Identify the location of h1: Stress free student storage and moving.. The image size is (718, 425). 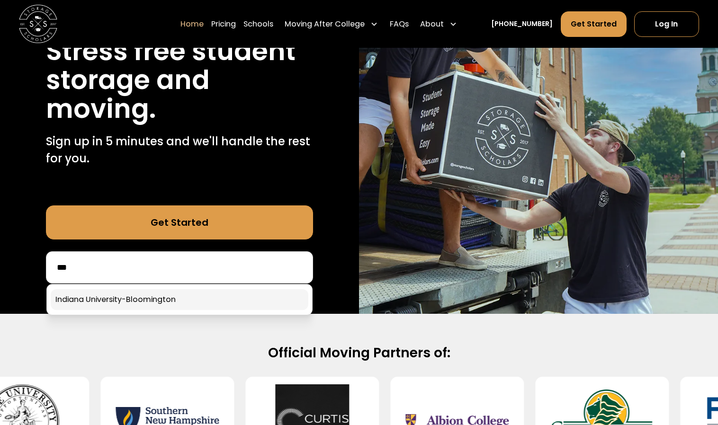
(179, 80).